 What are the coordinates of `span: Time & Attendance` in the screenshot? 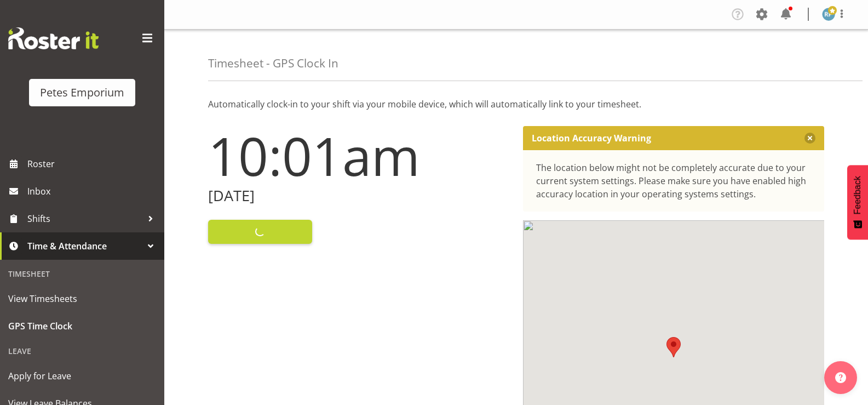 It's located at (85, 246).